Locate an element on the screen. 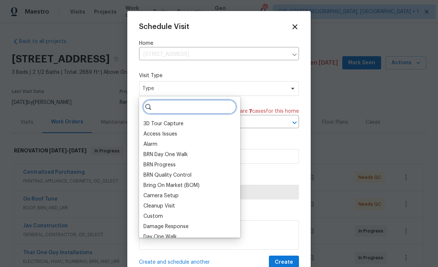 The height and width of the screenshot is (267, 438). span: Schedule Visit is located at coordinates (164, 27).